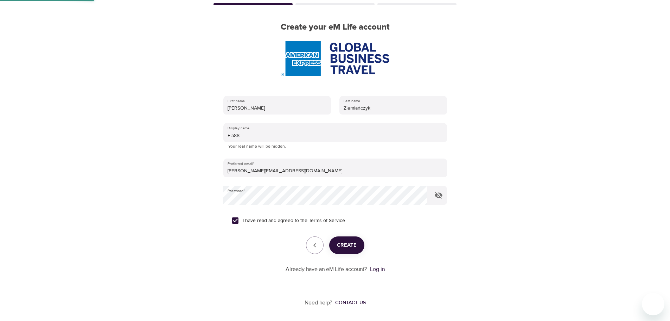  I want to click on a: Contact us, so click(349, 302).